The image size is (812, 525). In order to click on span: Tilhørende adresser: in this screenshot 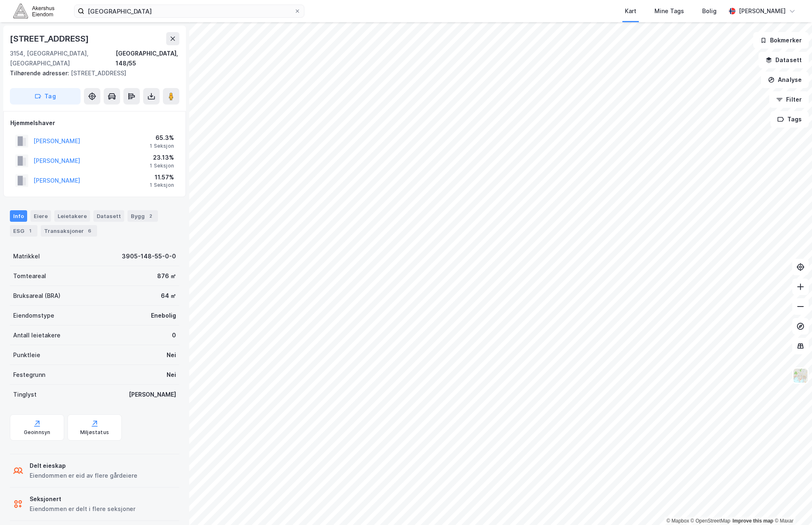, I will do `click(40, 73)`.